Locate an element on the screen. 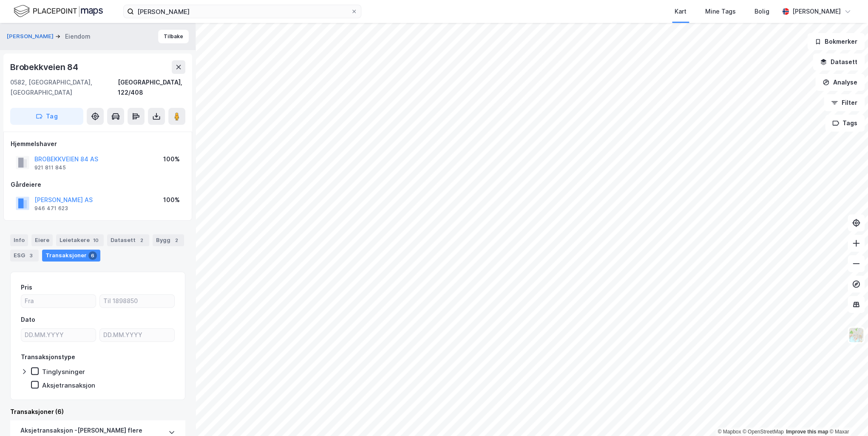  button: Tags is located at coordinates (845, 123).